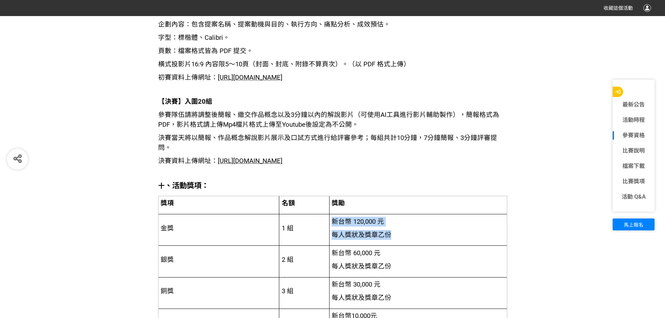  I want to click on span: 獎勵, so click(338, 203).